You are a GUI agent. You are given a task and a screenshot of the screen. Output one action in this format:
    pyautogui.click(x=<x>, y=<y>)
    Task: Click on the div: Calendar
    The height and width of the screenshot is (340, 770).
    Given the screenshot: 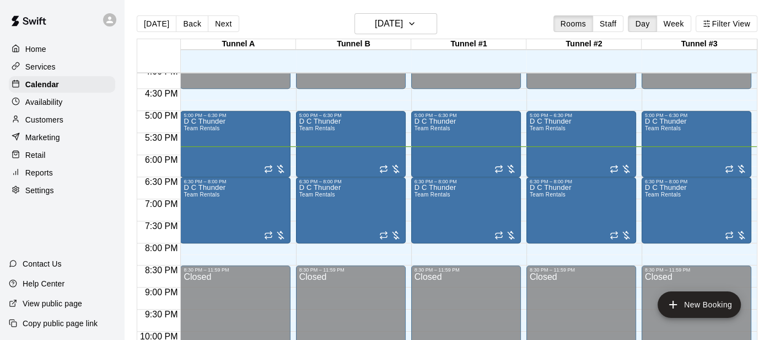 What is the action you would take?
    pyautogui.click(x=62, y=84)
    